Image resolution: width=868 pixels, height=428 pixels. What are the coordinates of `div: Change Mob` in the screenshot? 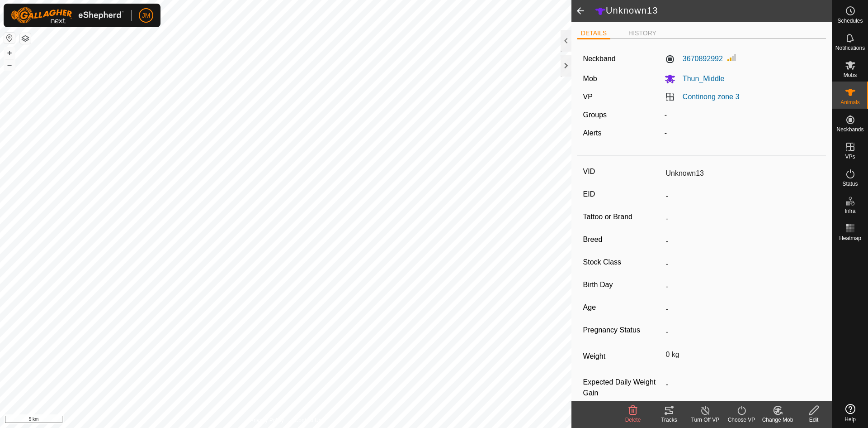 It's located at (778, 420).